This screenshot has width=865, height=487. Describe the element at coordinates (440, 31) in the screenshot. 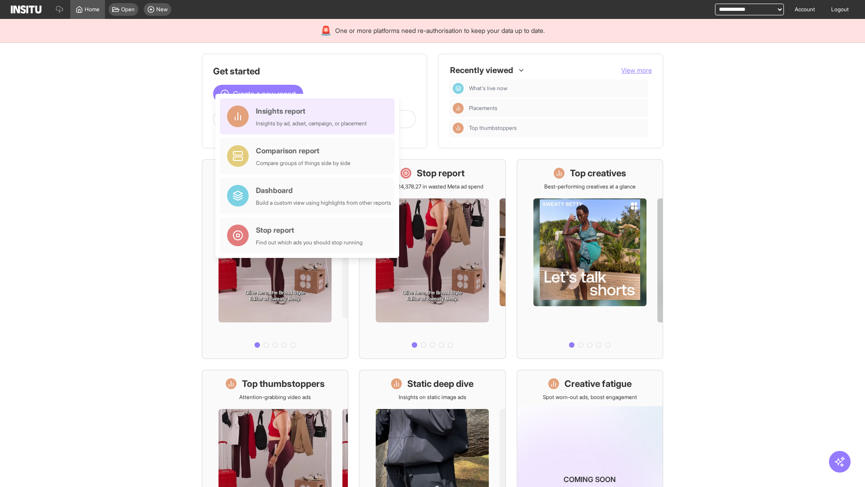

I see `span: One or more platforms need re-authorisation to keep your data up to date.` at that location.